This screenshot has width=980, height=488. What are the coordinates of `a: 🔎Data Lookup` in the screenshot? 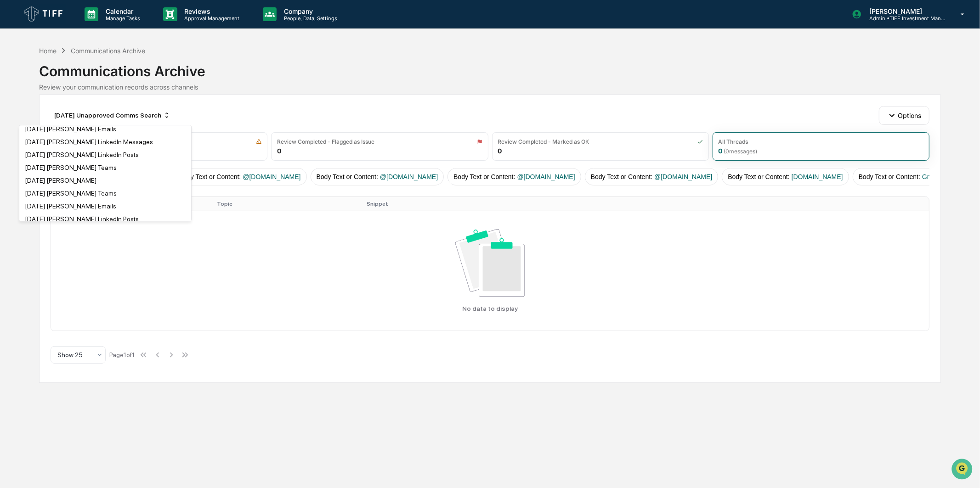 It's located at (33, 138).